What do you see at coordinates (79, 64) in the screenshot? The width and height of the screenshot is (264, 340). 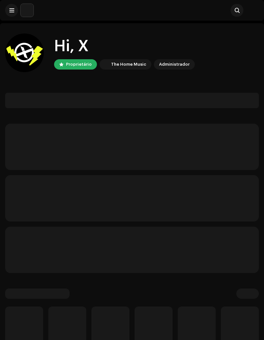 I see `div: Proprietário` at bounding box center [79, 64].